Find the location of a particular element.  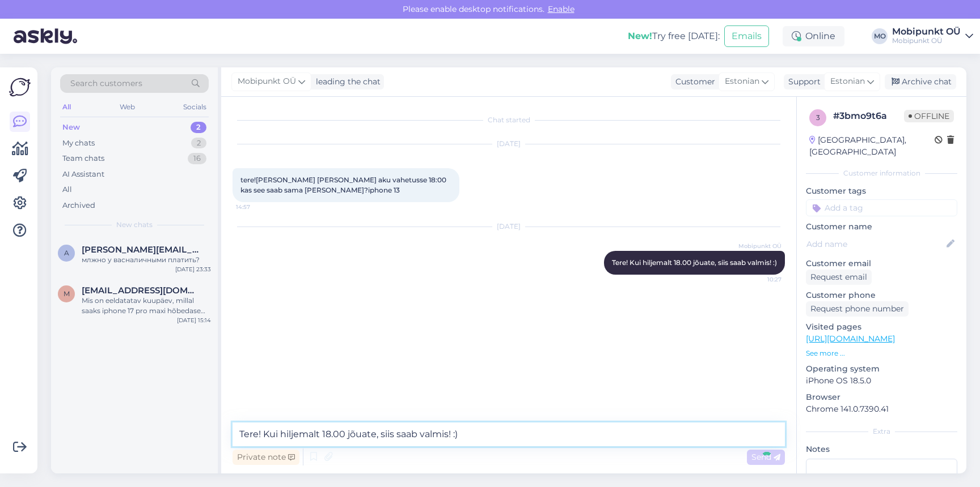

span: a is located at coordinates (66, 253).